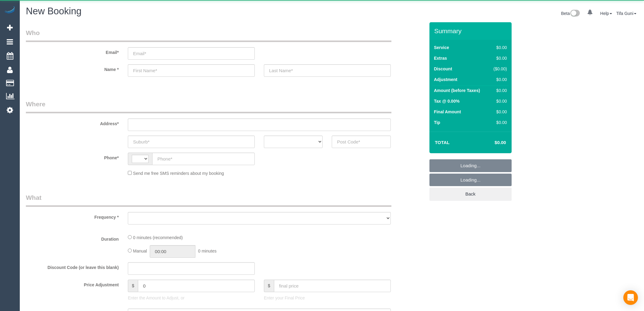 The image size is (644, 311). Describe the element at coordinates (72, 283) in the screenshot. I see `label: Price Adjustment` at that location.